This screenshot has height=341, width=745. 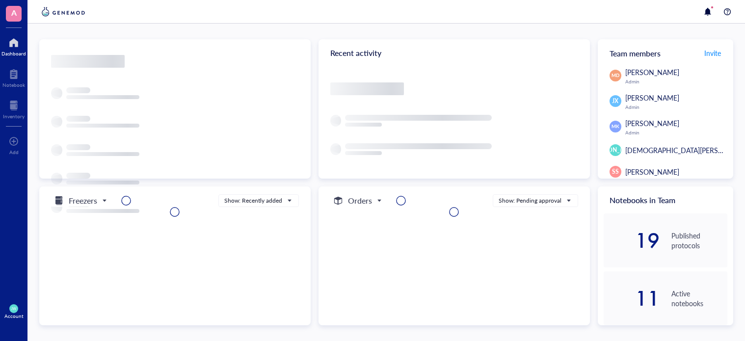 I want to click on span: JX, so click(x=615, y=101).